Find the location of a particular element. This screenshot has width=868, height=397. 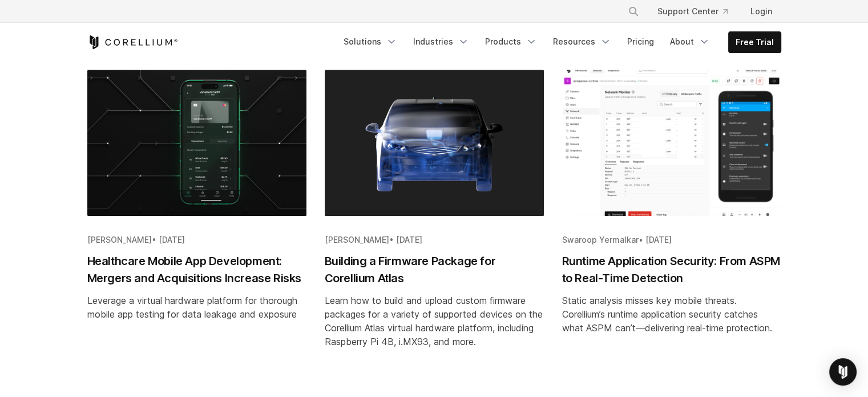

a: Corellium Home is located at coordinates (132, 43).